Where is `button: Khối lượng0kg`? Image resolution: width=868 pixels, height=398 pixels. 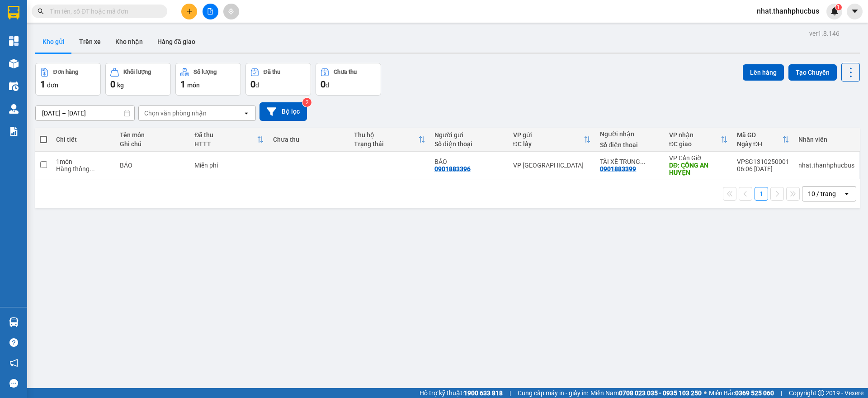 button: Khối lượng0kg is located at coordinates (138, 79).